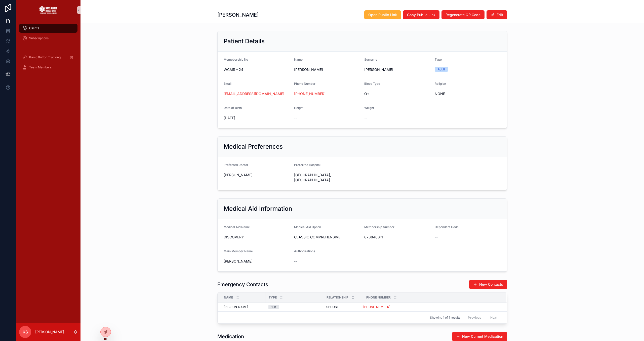  I want to click on span: 873846811, so click(397, 237).